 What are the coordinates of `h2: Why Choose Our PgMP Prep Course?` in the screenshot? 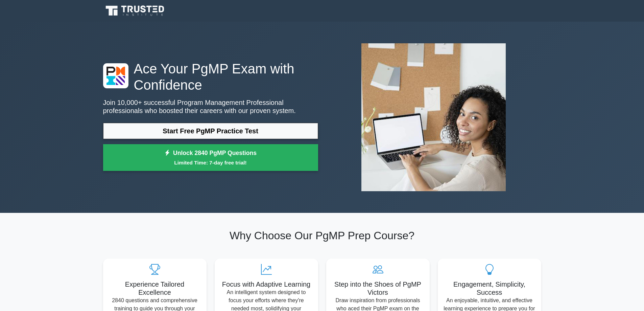 It's located at (322, 235).